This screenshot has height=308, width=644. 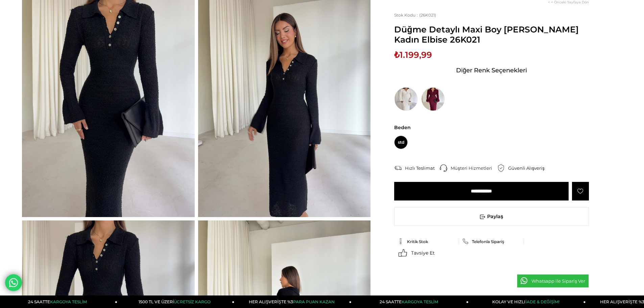 What do you see at coordinates (401, 143) in the screenshot?
I see `span: std` at bounding box center [401, 143].